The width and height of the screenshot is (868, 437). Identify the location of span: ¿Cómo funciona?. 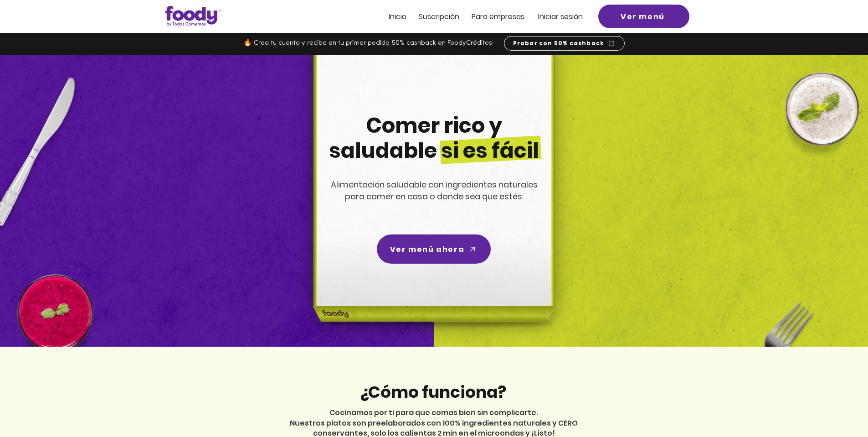
(433, 391).